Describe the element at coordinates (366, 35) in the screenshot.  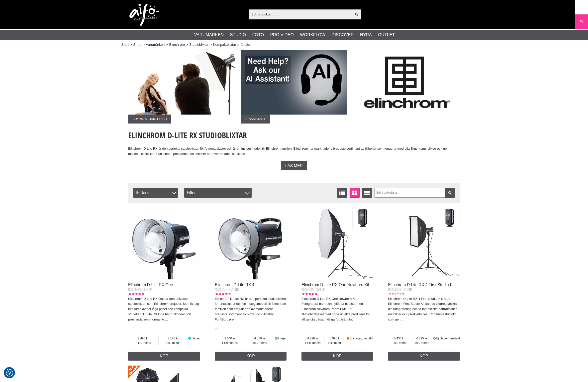
I see `a: Hyra` at that location.